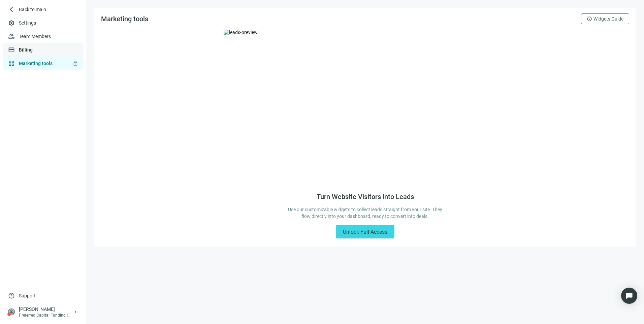  Describe the element at coordinates (11, 10) in the screenshot. I see `span: arrow_back_ios_new` at that location.